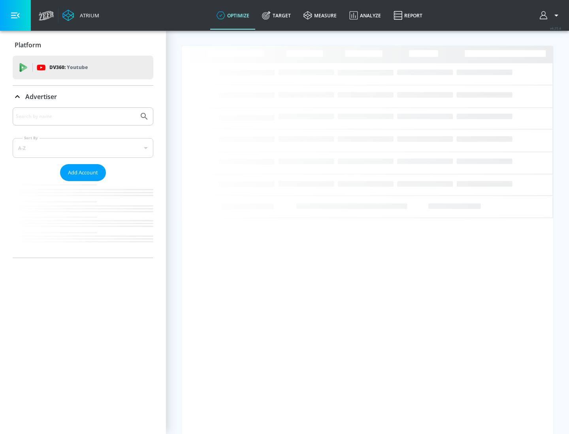  Describe the element at coordinates (83, 220) in the screenshot. I see `nav: list of Advertiser` at that location.